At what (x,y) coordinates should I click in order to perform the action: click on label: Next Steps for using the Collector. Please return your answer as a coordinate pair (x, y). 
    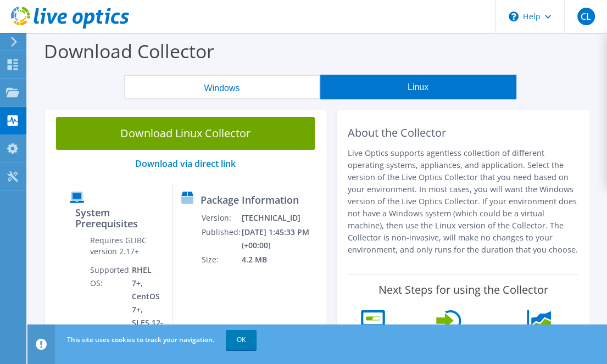
    Looking at the image, I should click on (463, 290).